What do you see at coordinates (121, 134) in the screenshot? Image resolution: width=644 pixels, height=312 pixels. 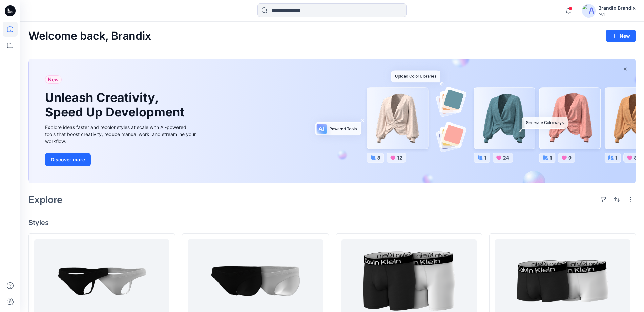 I see `div: Explore ideas faster and recolor styles at scale with AI-powered tools that boost creativity, red...` at bounding box center [121, 134].